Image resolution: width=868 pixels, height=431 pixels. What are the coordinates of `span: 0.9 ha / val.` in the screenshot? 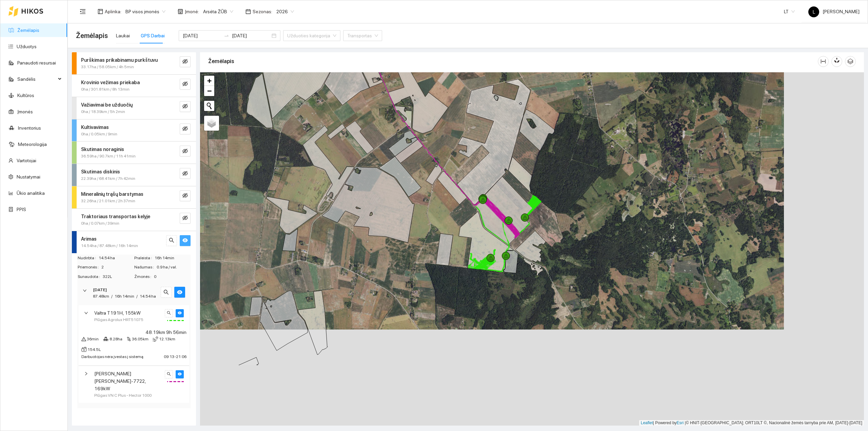 It's located at (173, 267).